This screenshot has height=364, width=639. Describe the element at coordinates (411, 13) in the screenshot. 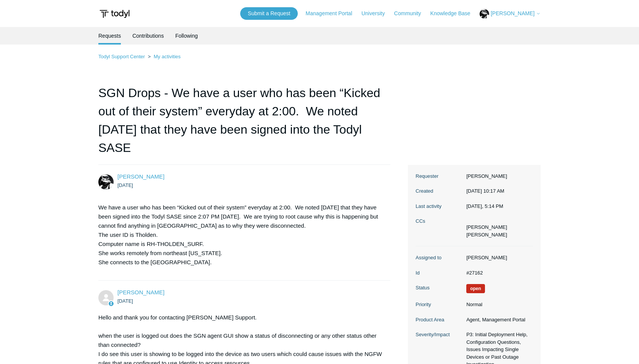

I see `a: Community` at that location.